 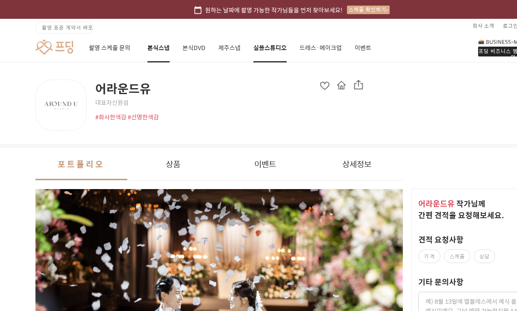 What do you see at coordinates (369, 10) in the screenshot?
I see `div: 스케줄 확인하기` at bounding box center [369, 10].